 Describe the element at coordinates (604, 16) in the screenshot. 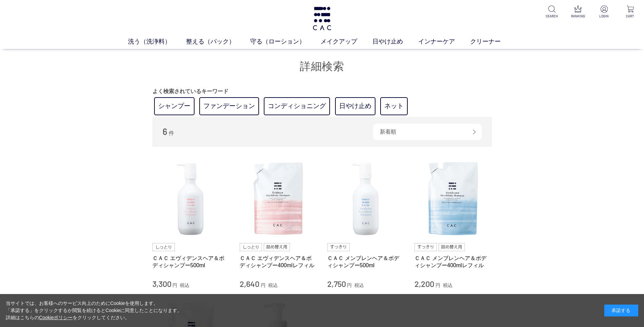

I see `p: LOGIN` at that location.